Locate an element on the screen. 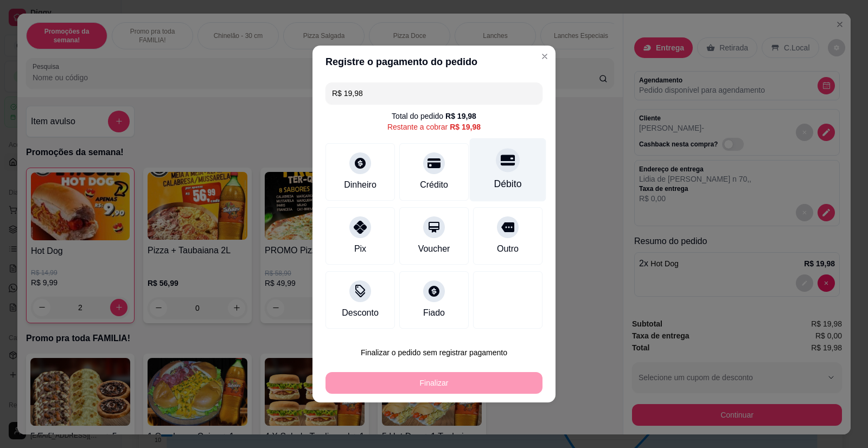  div: Voucher is located at coordinates (434, 249).